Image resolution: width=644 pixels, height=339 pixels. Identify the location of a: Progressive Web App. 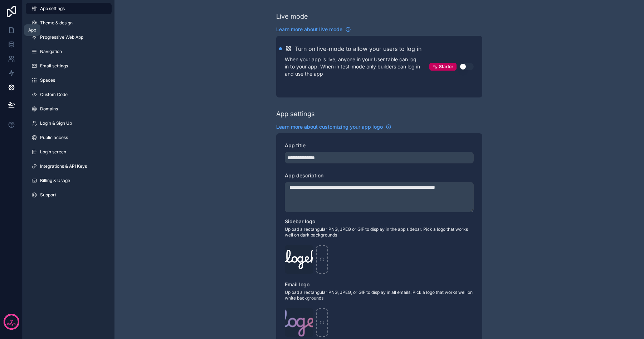
(69, 37).